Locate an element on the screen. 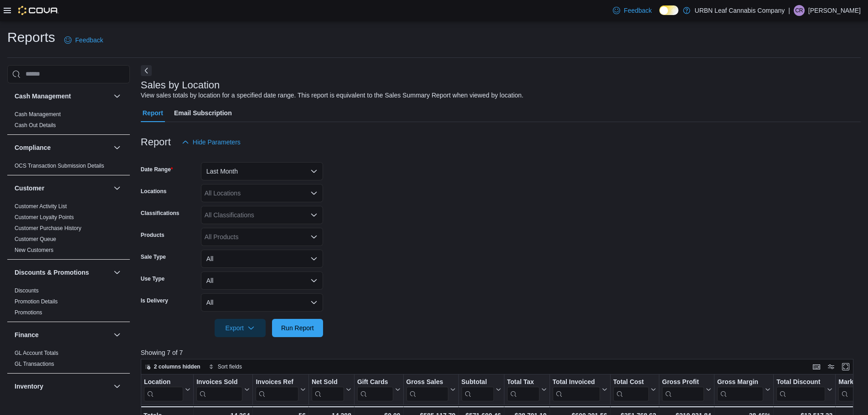 Image resolution: width=868 pixels, height=415 pixels. span: Customer Purchase History is located at coordinates (48, 229).